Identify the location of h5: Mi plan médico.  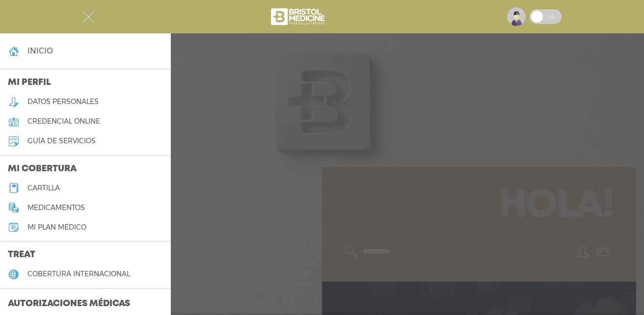
(57, 227).